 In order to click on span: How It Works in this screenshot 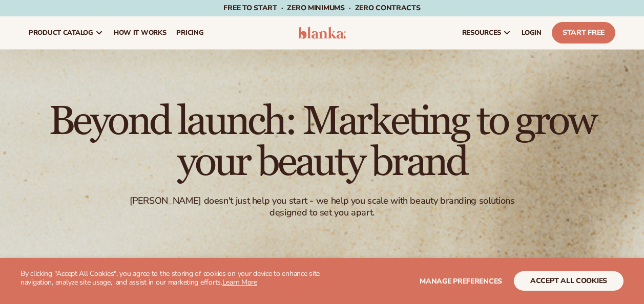, I will do `click(140, 33)`.